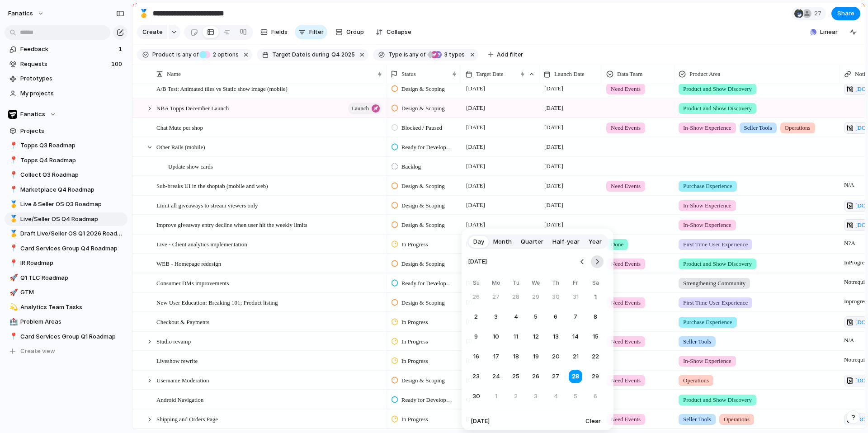 Image resolution: width=868 pixels, height=433 pixels. I want to click on button: Tuesday, November 11th, 2025, so click(516, 337).